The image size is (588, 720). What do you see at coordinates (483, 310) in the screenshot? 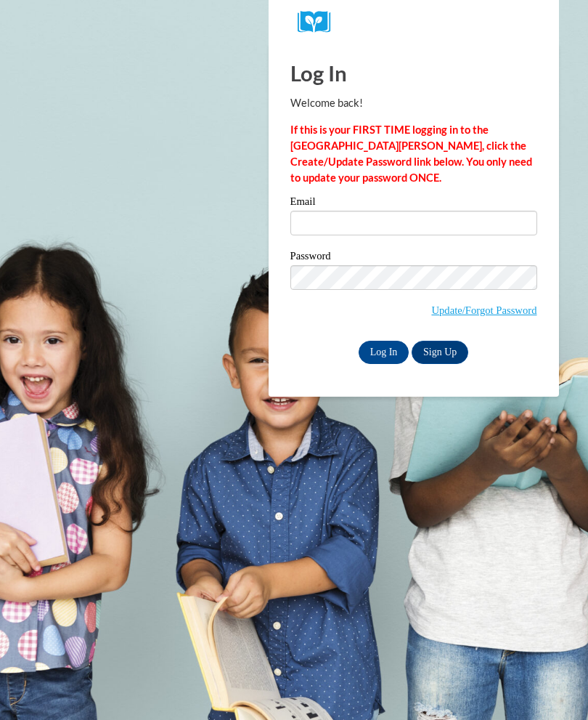
I see `a: Update/Forgot Password` at bounding box center [483, 310].